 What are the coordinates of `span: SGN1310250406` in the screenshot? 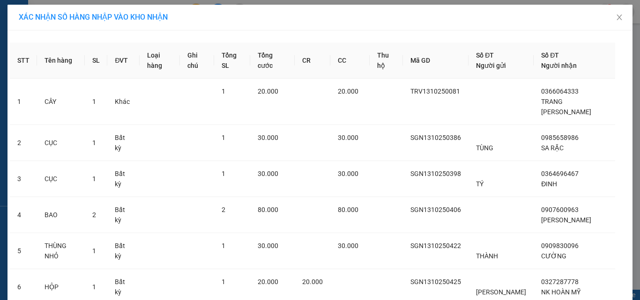 It's located at (436, 210).